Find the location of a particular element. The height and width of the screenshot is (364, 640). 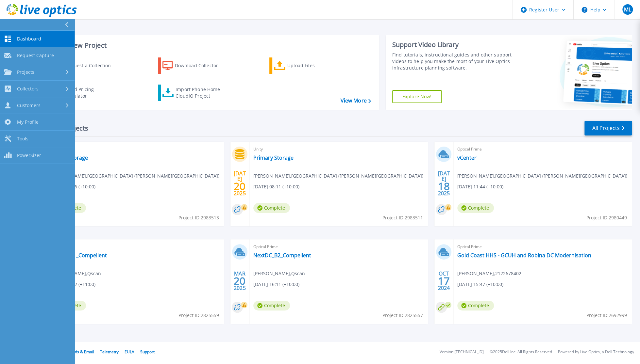

a: View More is located at coordinates (355, 100).